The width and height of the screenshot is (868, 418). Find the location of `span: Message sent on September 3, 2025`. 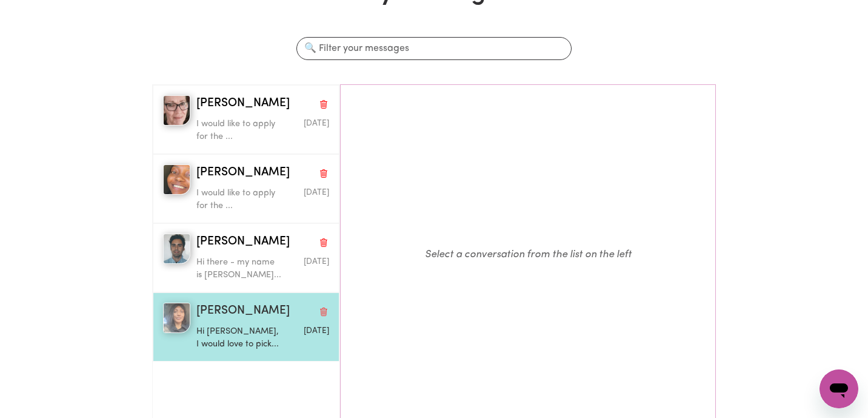

span: Message sent on September 3, 2025 is located at coordinates (317, 192).